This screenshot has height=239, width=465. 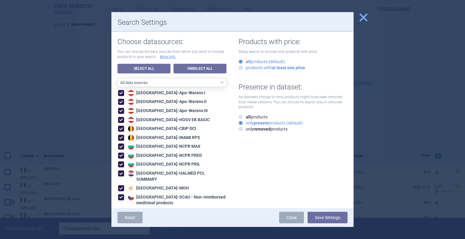 I want to click on label: only products, so click(x=263, y=129).